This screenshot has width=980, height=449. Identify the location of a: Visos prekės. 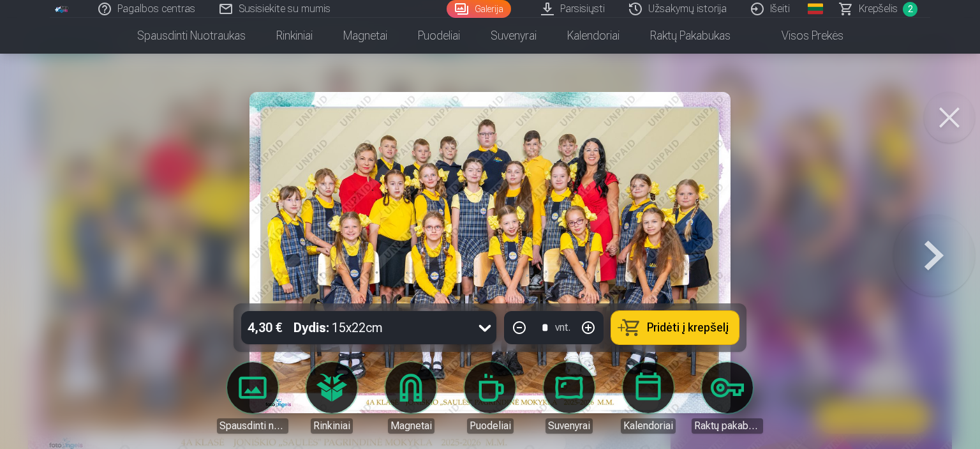
(802, 36).